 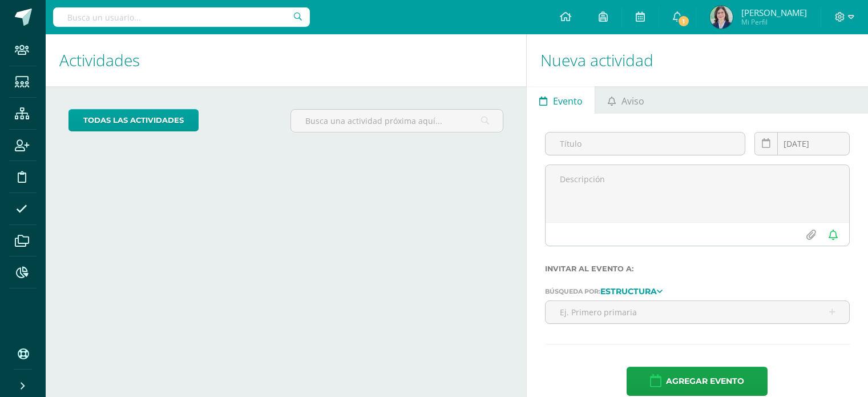 What do you see at coordinates (631, 291) in the screenshot?
I see `a: Estructura` at bounding box center [631, 291].